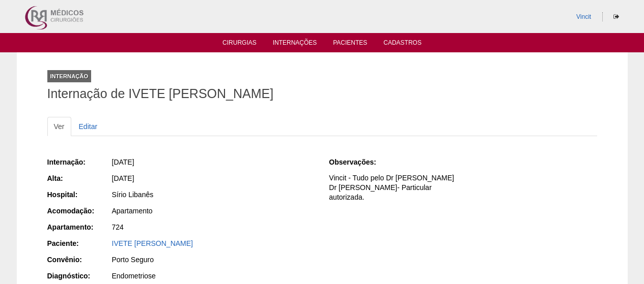 The image size is (644, 284). What do you see at coordinates (214, 227) in the screenshot?
I see `div: 724` at bounding box center [214, 227].